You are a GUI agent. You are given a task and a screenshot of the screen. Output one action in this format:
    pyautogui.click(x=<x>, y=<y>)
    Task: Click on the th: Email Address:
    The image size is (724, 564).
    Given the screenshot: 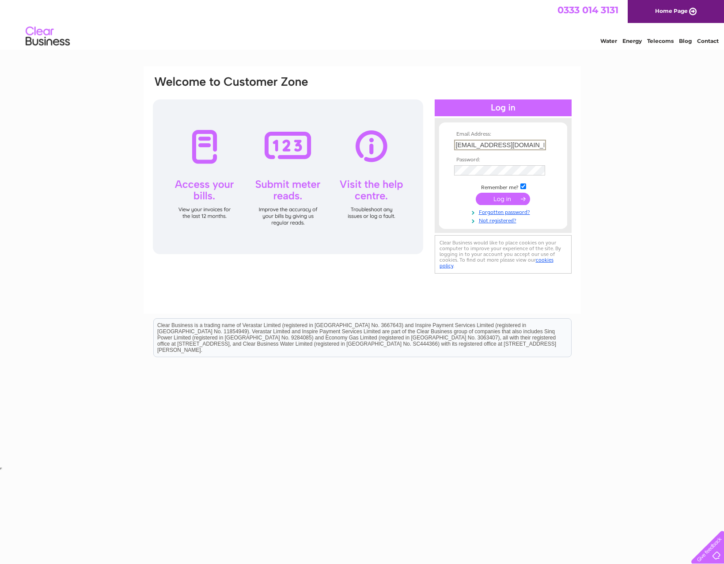 What is the action you would take?
    pyautogui.click(x=503, y=134)
    